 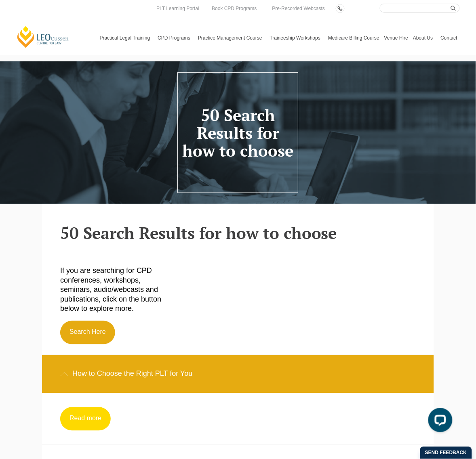 What do you see at coordinates (127, 38) in the screenshot?
I see `a: Practical Legal Training` at bounding box center [127, 38].